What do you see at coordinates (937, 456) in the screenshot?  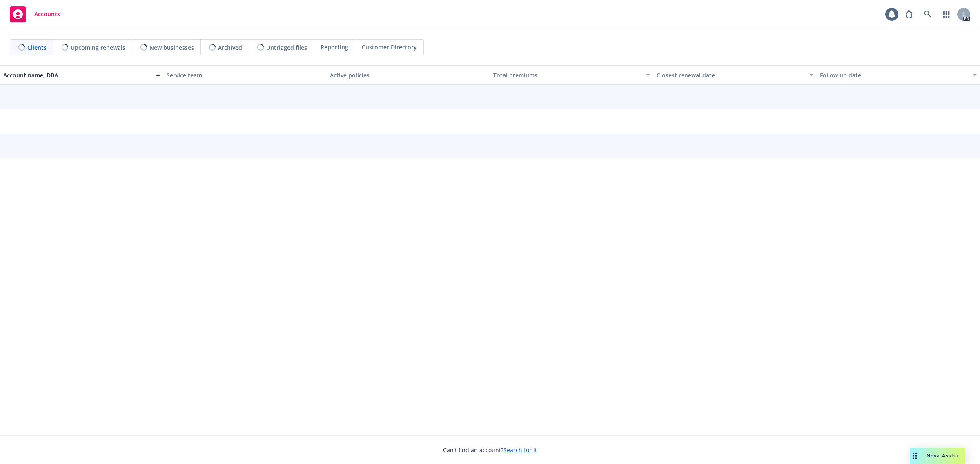 I see `button: Nova Assist` at bounding box center [937, 456].